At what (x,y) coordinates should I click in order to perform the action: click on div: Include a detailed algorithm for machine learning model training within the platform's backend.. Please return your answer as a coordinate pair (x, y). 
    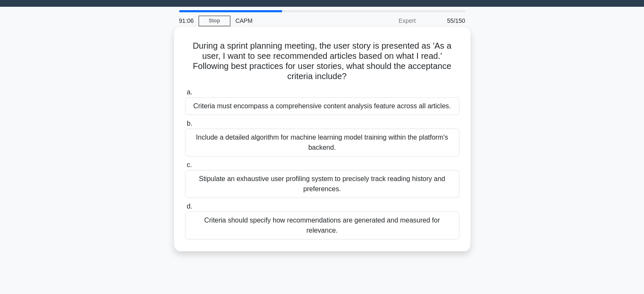
    Looking at the image, I should click on (322, 142).